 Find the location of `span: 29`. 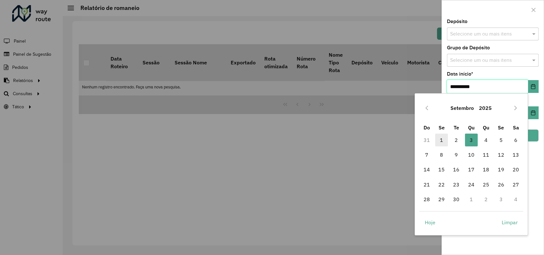

span: 29 is located at coordinates (441, 199).